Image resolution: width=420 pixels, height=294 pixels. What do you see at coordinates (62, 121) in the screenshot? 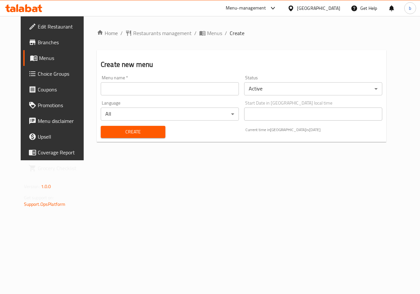
I see `span: Menu disclaimer` at bounding box center [62, 121].